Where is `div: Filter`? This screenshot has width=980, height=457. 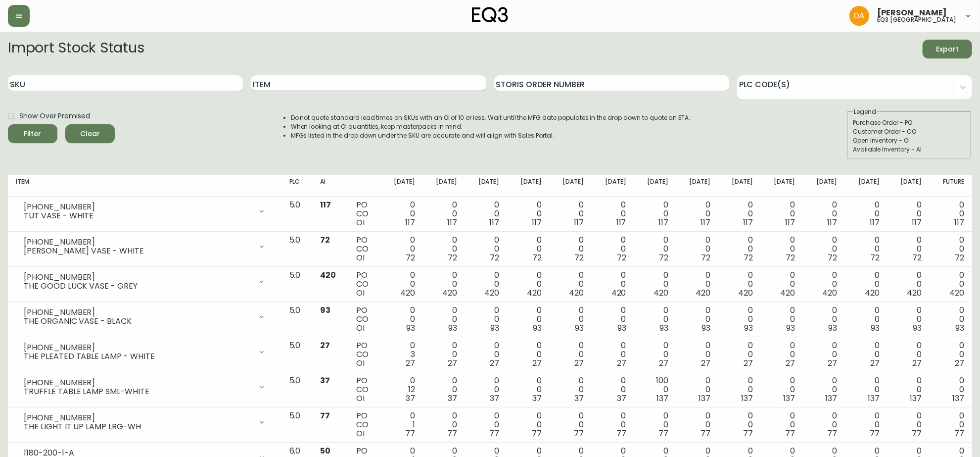 div: Filter is located at coordinates (33, 134).